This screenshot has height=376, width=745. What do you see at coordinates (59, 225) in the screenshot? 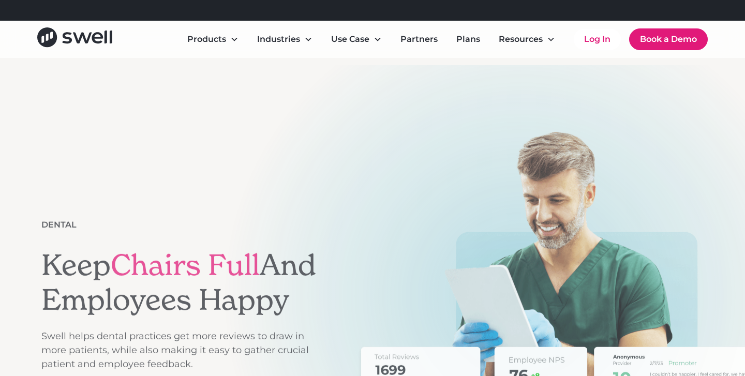
I see `div: Dental` at bounding box center [59, 225].